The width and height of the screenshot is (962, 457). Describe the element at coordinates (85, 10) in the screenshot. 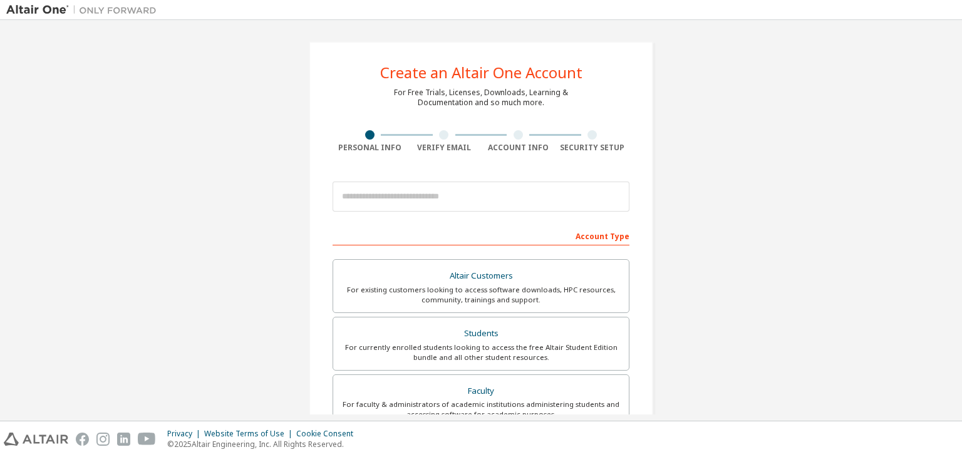

I see `img: Altair One` at that location.